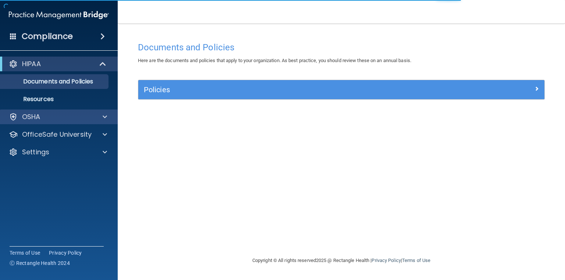 The image size is (565, 280). What do you see at coordinates (290, 90) in the screenshot?
I see `h5: Policies` at bounding box center [290, 90].